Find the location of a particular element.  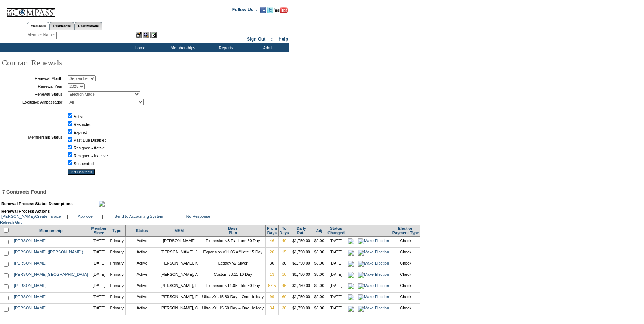

label: Resigned - Active is located at coordinates (89, 148).